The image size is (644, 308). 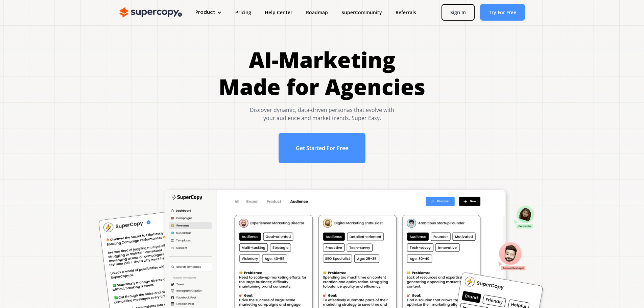 What do you see at coordinates (362, 12) in the screenshot?
I see `a: SuperCommunity` at bounding box center [362, 12].